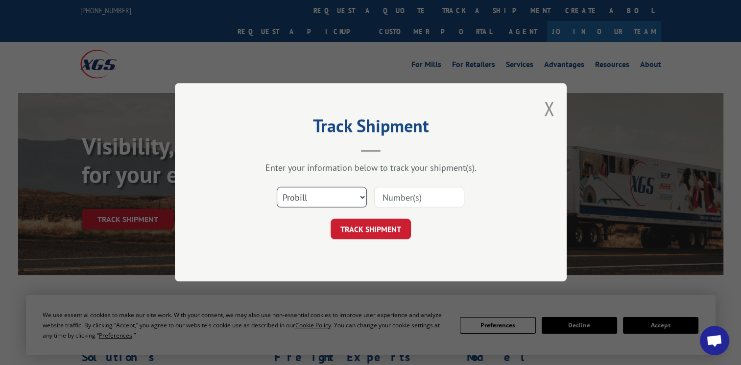 The width and height of the screenshot is (741, 365). I want to click on button: TRACK SHIPMENT, so click(371, 230).